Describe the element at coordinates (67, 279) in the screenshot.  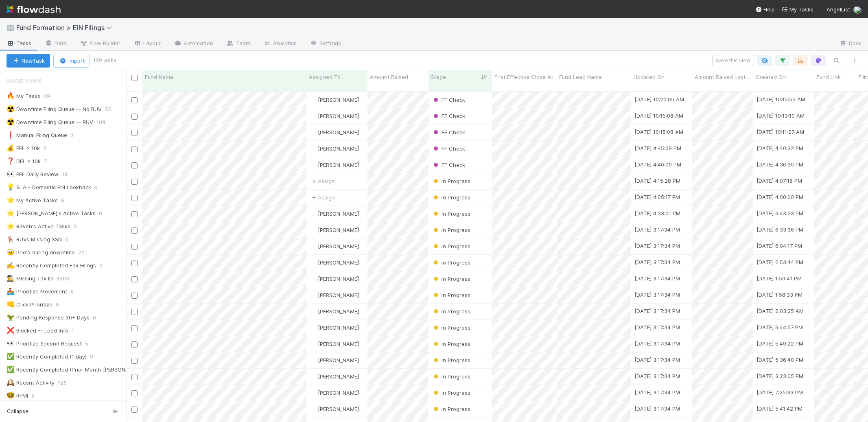
I see `span: 3503` at that location.